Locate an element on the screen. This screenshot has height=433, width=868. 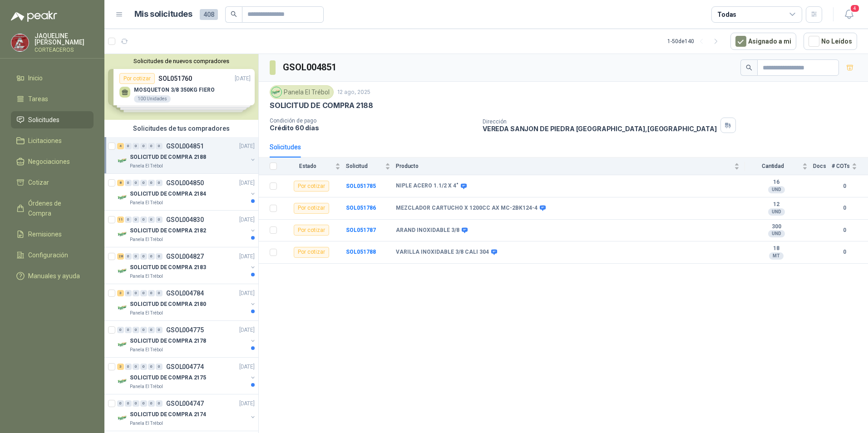
span: Tareas is located at coordinates (38, 99).